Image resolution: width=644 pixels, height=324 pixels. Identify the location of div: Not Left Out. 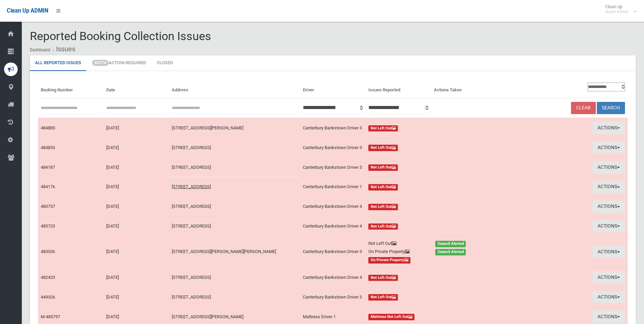
(398, 243).